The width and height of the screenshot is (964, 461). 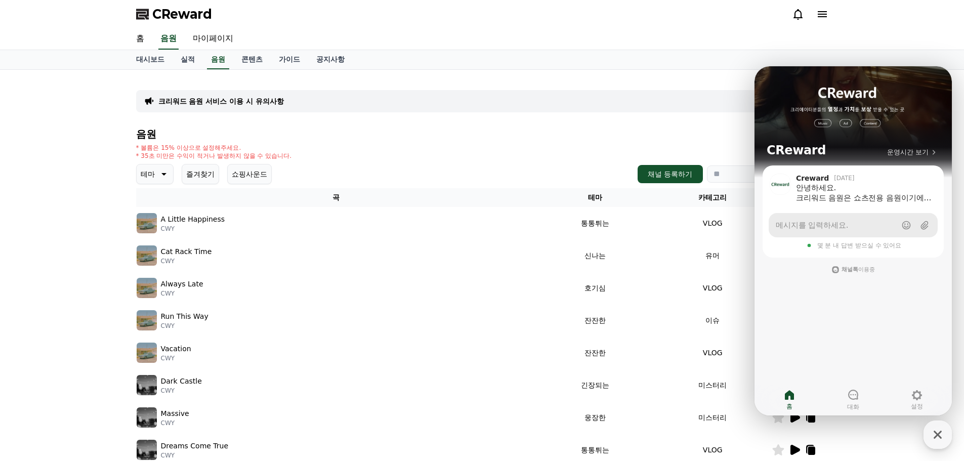 What do you see at coordinates (95, 203) in the screenshot?
I see `b: 채널톡` at bounding box center [95, 203].